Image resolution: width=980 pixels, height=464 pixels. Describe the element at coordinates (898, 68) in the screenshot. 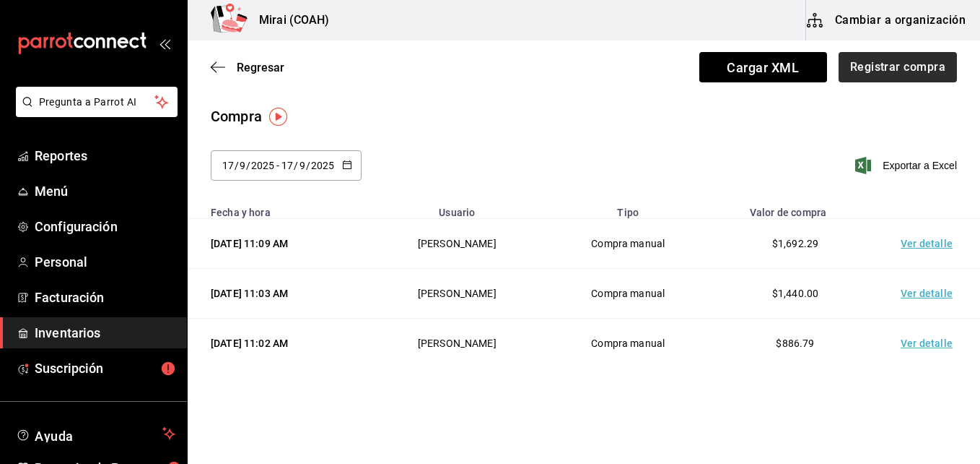

I see `button: Registrar compra` at that location.